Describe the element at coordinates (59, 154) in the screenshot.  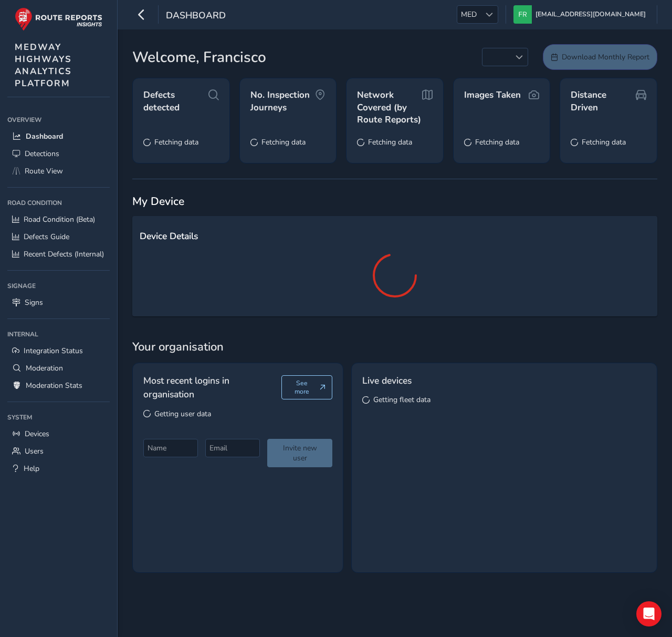
I see `a: Detections` at that location.